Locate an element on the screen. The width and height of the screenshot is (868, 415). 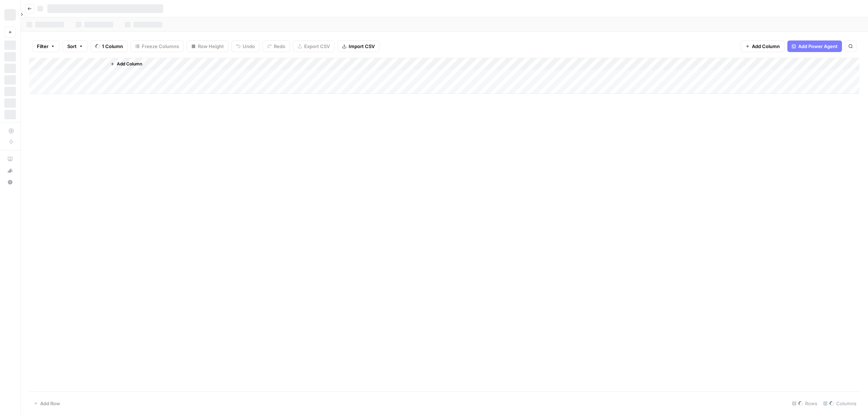
span: Add Power Agent is located at coordinates (818, 46).